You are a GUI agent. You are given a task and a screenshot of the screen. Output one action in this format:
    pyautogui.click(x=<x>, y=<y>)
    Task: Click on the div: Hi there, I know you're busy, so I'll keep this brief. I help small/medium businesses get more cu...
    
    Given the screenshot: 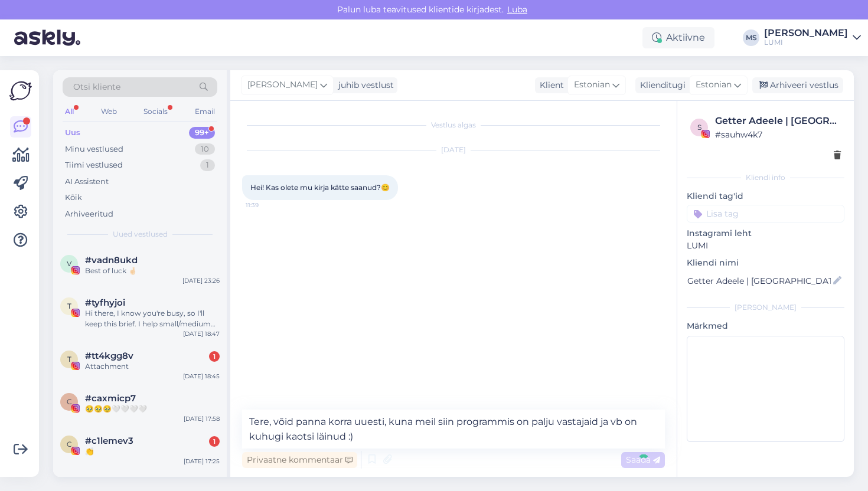 What is the action you would take?
    pyautogui.click(x=152, y=319)
    